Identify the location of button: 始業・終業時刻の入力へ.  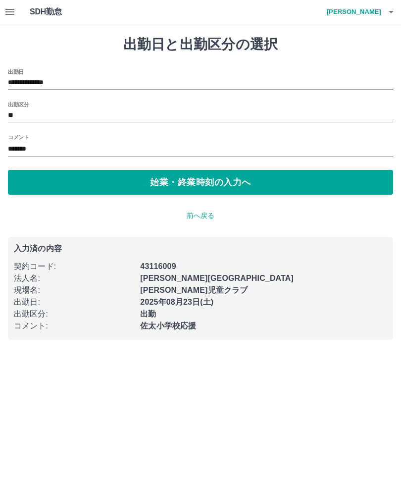
(201, 182).